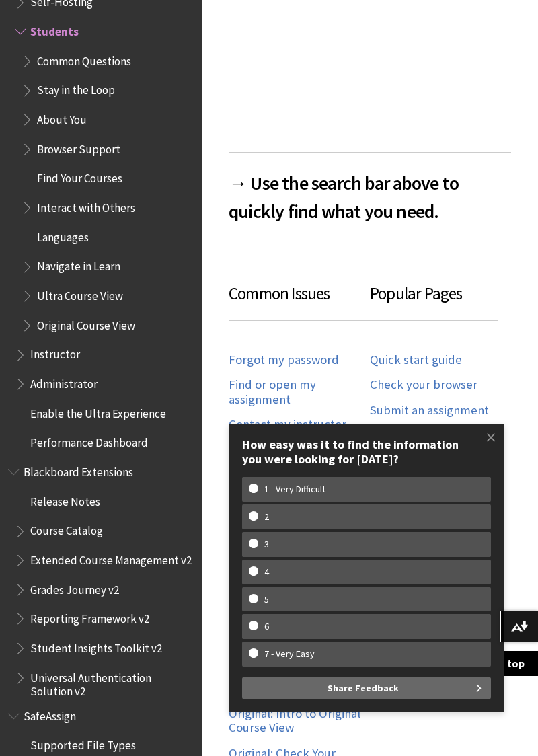  Describe the element at coordinates (84, 58) in the screenshot. I see `span: Common Questions` at that location.